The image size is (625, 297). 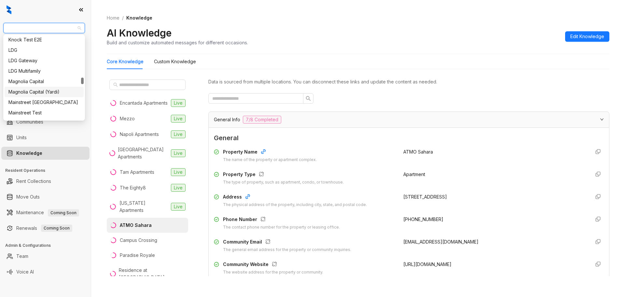 What do you see at coordinates (45, 228) in the screenshot?
I see `li: Renewals` at bounding box center [45, 228].